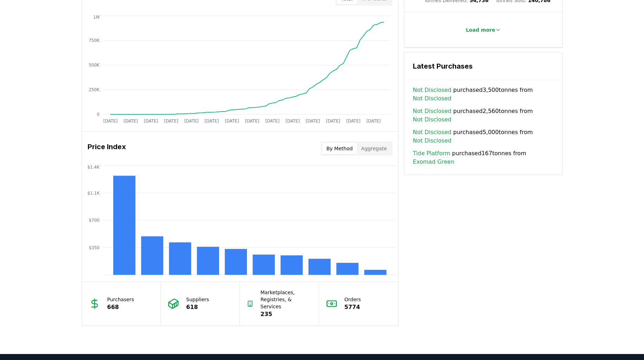 The image size is (644, 360). I want to click on p: 618, so click(197, 307).